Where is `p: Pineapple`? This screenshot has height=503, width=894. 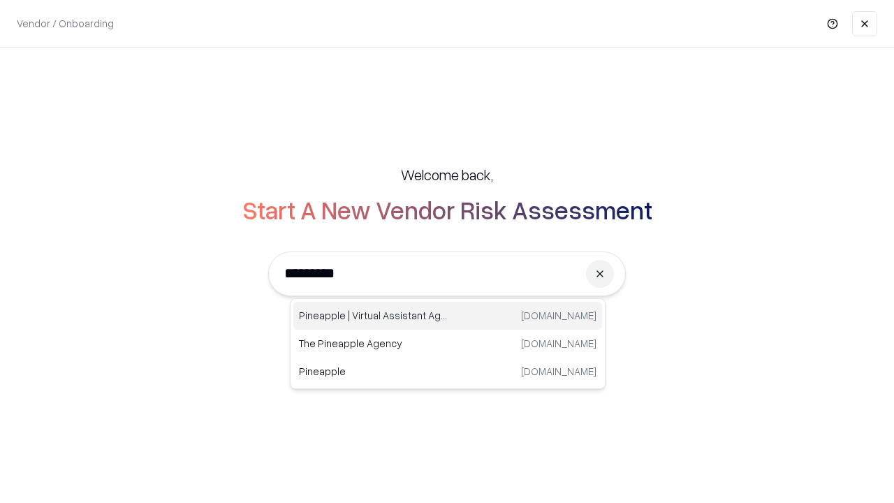 p: Pineapple is located at coordinates (373, 371).